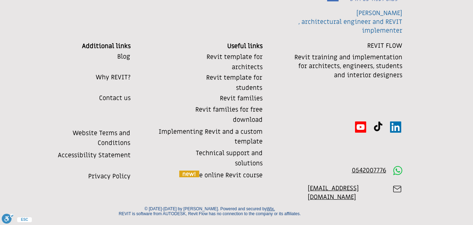 This screenshot has width=473, height=225. I want to click on a: Revit families for free download, so click(229, 115).